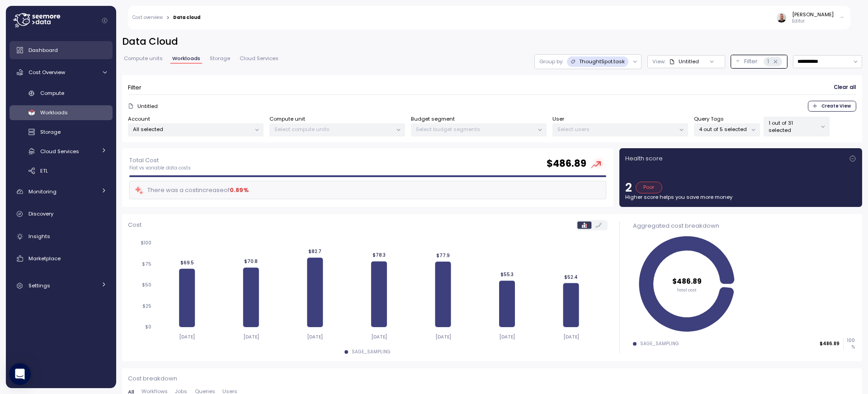 Image resolution: width=868 pixels, height=394 pixels. Describe the element at coordinates (39, 237) in the screenshot. I see `span: Insights` at that location.